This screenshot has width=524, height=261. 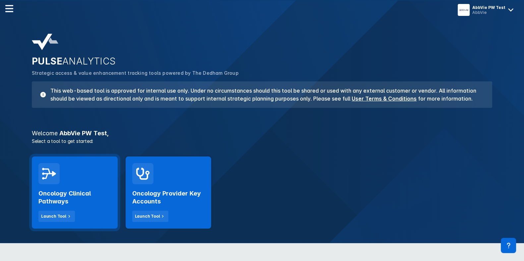 What do you see at coordinates (489, 7) in the screenshot?
I see `div: AbbVie PW Test` at bounding box center [489, 7].